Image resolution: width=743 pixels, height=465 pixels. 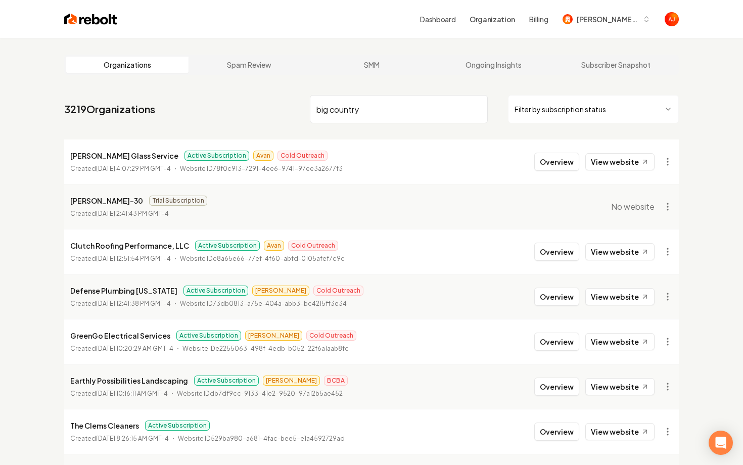 I want to click on a: Ongoing Insights, so click(x=493, y=65).